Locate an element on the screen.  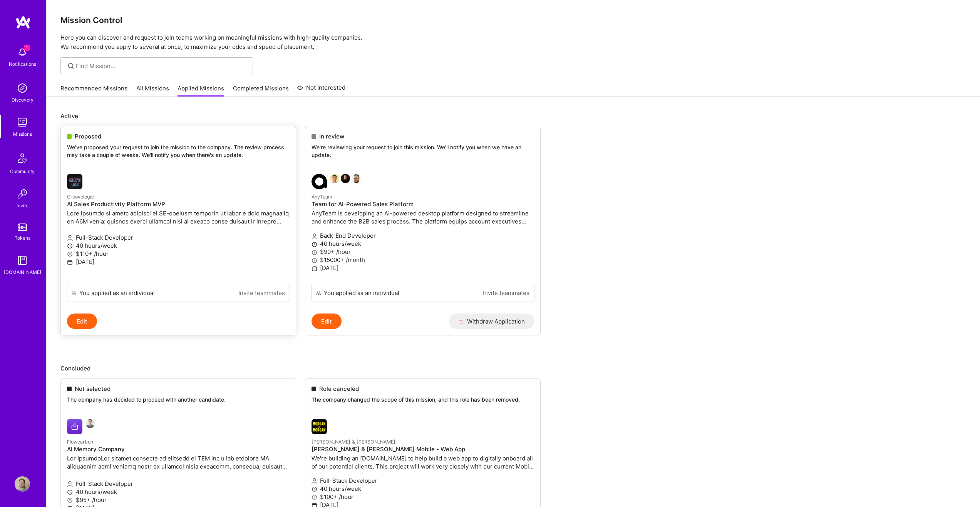
h4: AI Sales Productivity Platform MVP is located at coordinates (178, 204).